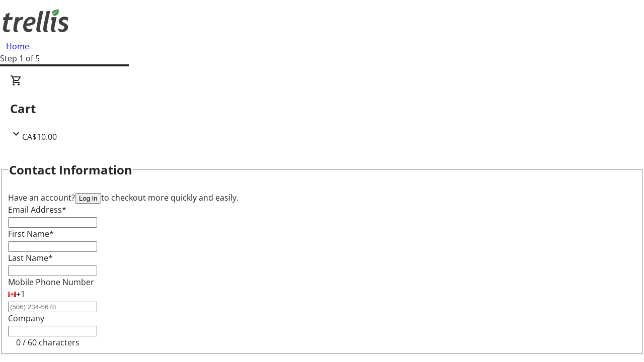  Describe the element at coordinates (31, 234) in the screenshot. I see `label: First Name*` at that location.